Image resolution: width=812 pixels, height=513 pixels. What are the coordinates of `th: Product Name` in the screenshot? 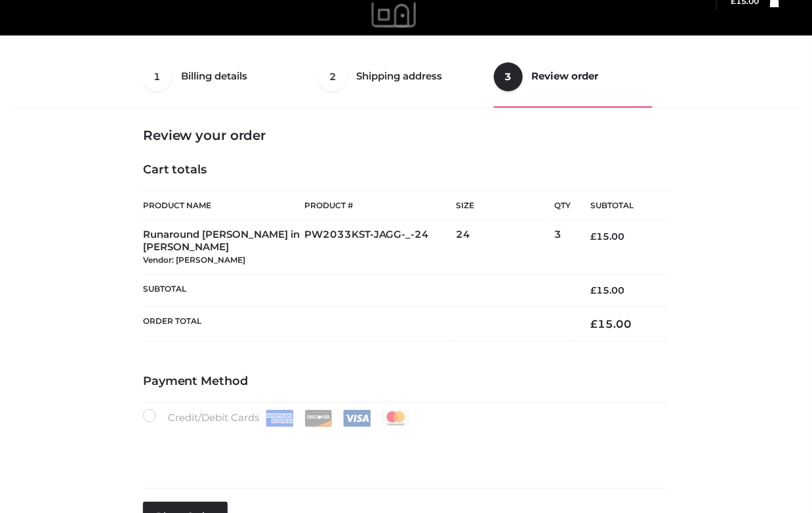 It's located at (224, 206).